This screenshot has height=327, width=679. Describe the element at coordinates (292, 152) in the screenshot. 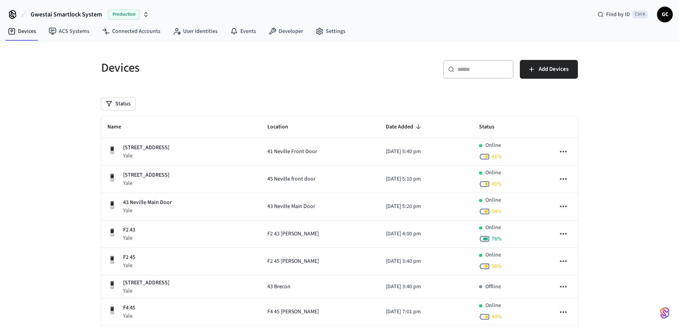

I see `span: 41 Neville Front Door` at that location.